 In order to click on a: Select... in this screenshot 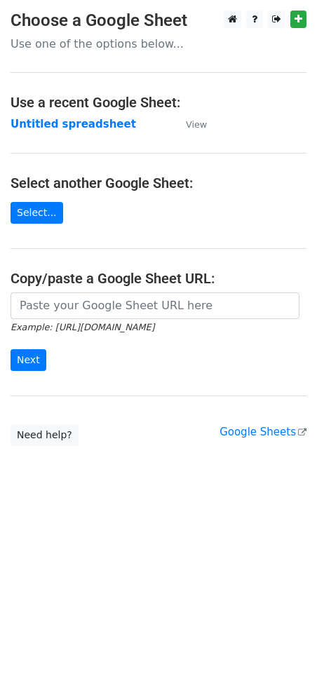, I will do `click(36, 213)`.